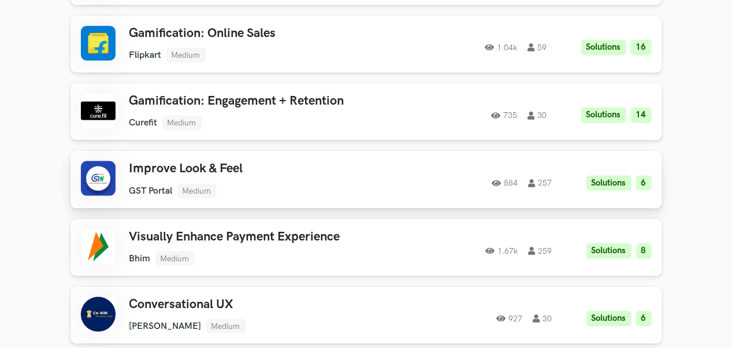 Image resolution: width=732 pixels, height=348 pixels. What do you see at coordinates (644, 251) in the screenshot?
I see `li: 8` at bounding box center [644, 251].